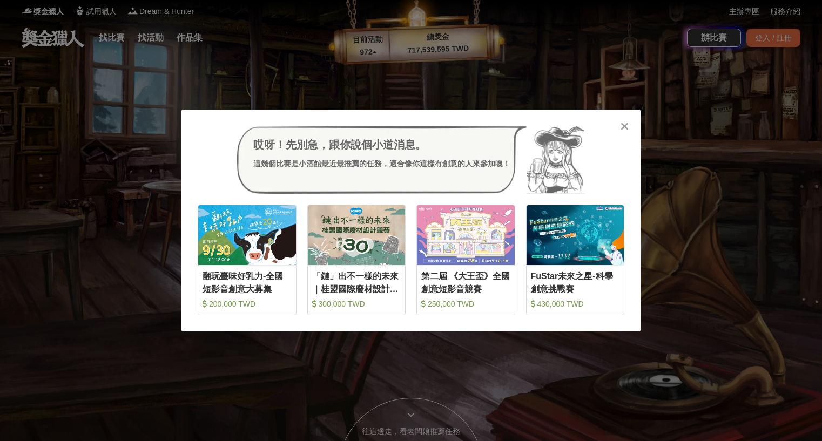  Describe the element at coordinates (575, 304) in the screenshot. I see `div: 430,000 TWD` at that location.